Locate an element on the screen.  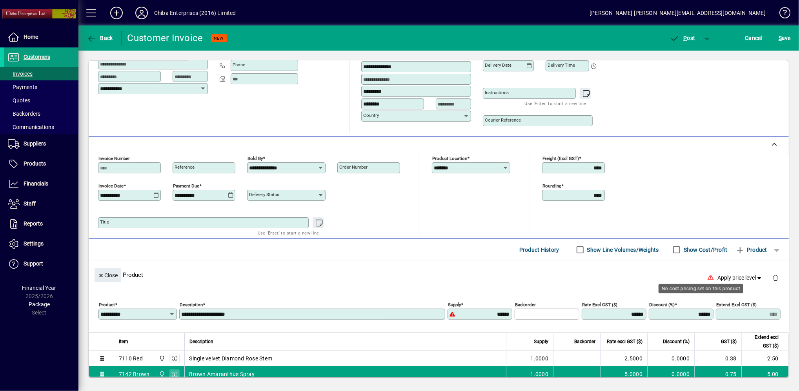
div: Customer Invoice is located at coordinates (165, 38).